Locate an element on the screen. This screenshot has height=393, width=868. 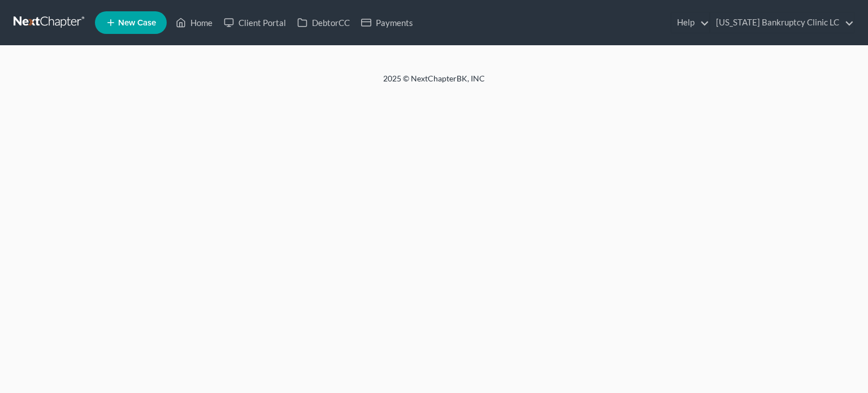
new-legal-case-button: New Case is located at coordinates (130, 23).